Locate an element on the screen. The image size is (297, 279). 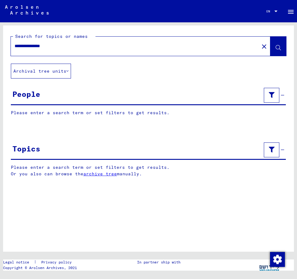
img: Arolsen_neg.svg is located at coordinates (27, 10).